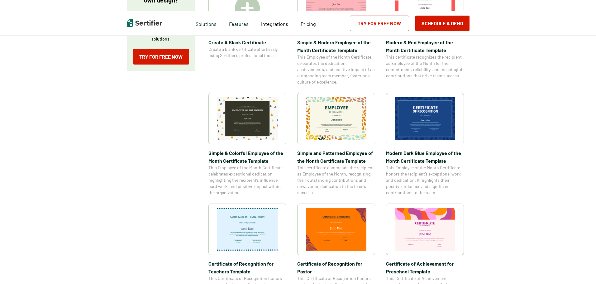 The image size is (596, 284). I want to click on span: Simple and Patterned Employee of the Month Certificate Template, so click(336, 157).